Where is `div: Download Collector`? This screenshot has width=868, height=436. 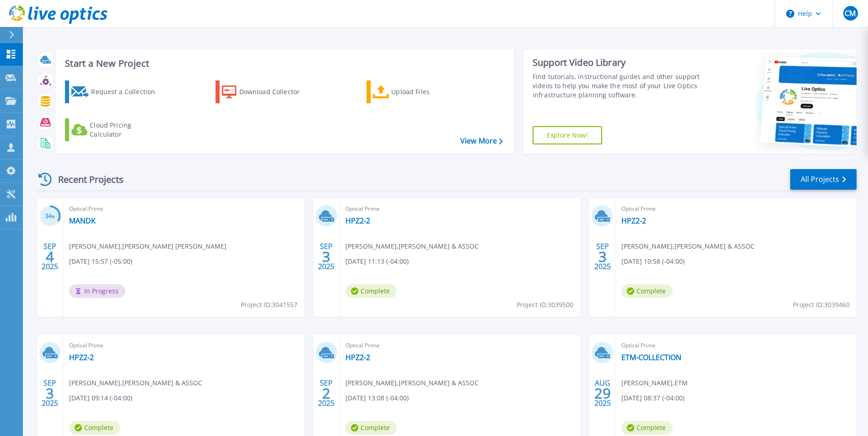
div: Download Collector is located at coordinates (276, 92).